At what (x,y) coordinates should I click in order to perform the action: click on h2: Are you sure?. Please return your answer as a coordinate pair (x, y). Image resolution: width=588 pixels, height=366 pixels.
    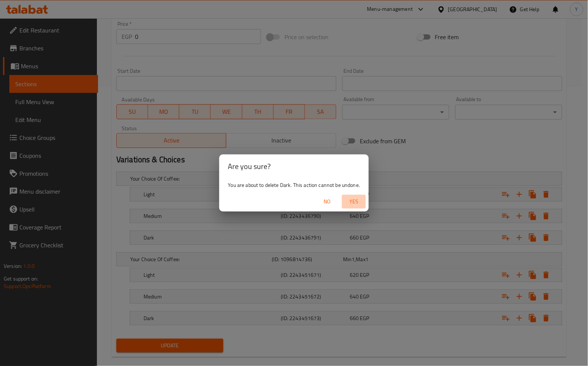
    Looking at the image, I should click on (294, 166).